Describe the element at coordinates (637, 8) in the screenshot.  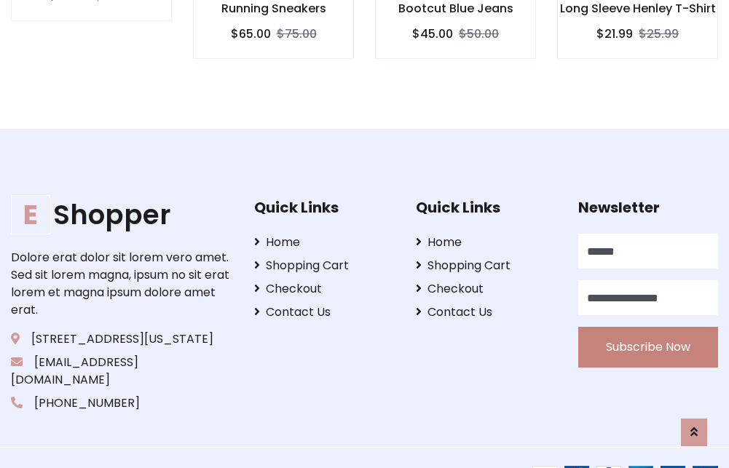
I see `h6: Long Sleeve Henley T-Shirt` at that location.